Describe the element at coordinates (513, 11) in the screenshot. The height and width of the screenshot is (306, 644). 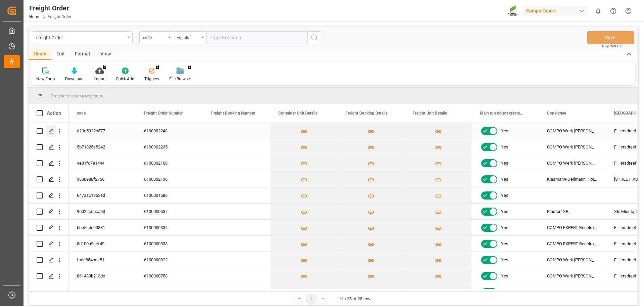
I see `img: Screenshot%202023-09-29%20at%2010.02.21.png_1712312052.png` at that location.